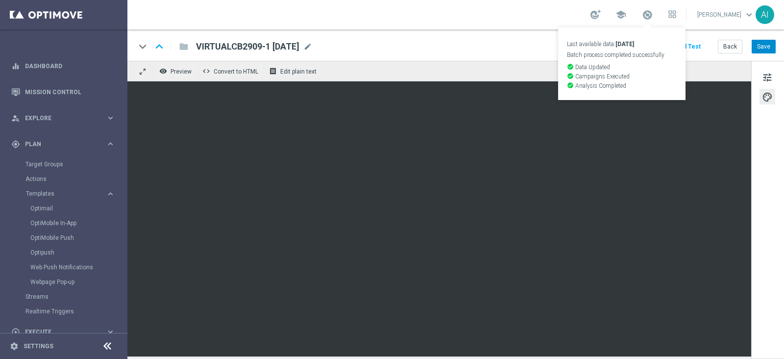 The image size is (784, 359). Describe the element at coordinates (65, 332) in the screenshot. I see `span: Execute` at that location.